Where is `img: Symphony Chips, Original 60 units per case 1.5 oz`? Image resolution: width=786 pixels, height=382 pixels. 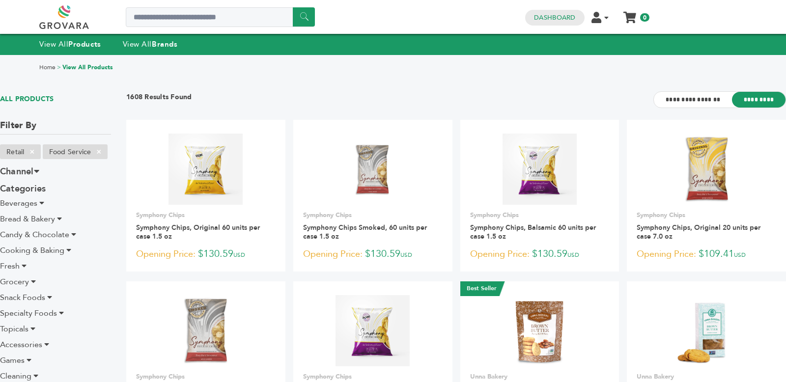 img: Symphony Chips, Original 60 units per case 1.5 oz is located at coordinates (205, 169).